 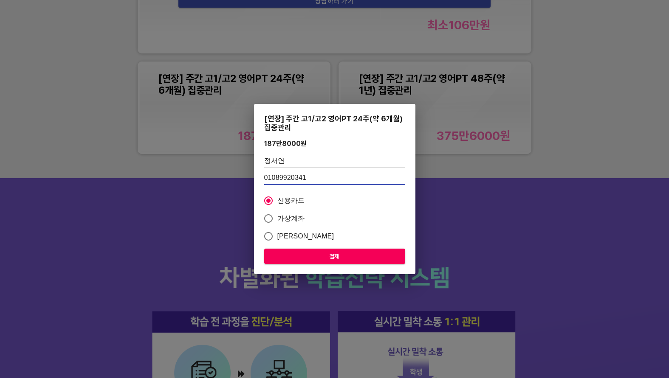 What do you see at coordinates (335, 257) in the screenshot?
I see `span: 결제` at bounding box center [335, 257].